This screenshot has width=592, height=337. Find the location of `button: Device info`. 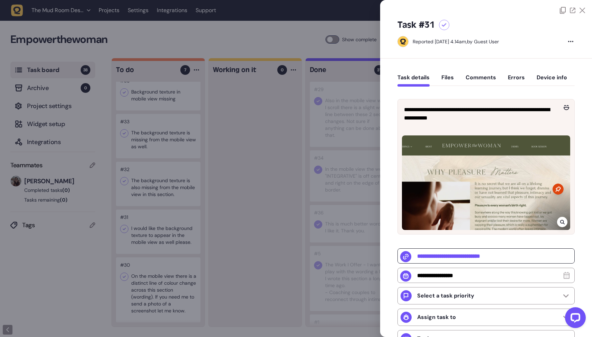

button: Device info is located at coordinates (551, 80).